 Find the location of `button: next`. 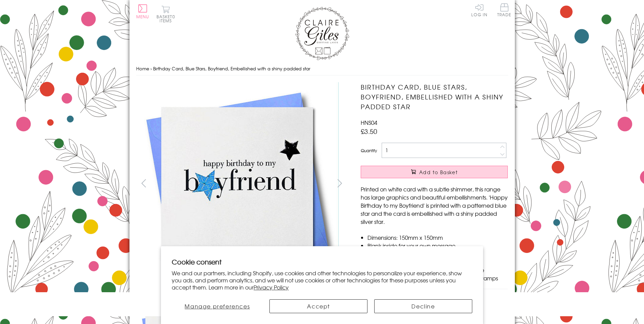

button: next is located at coordinates (340, 183).